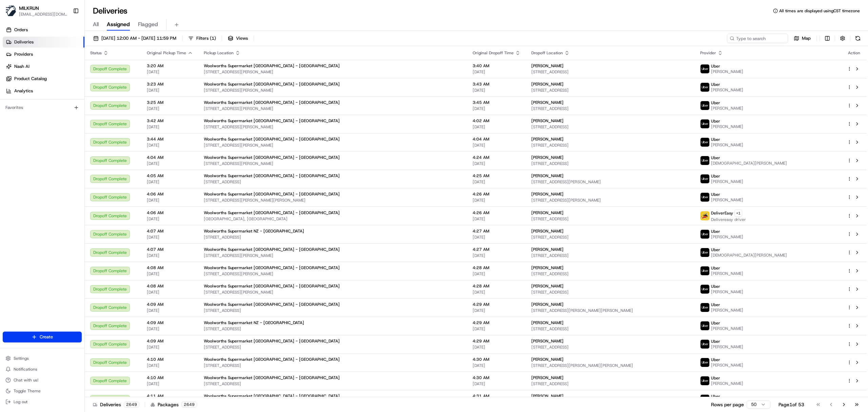 This screenshot has height=412, width=868. What do you see at coordinates (42, 369) in the screenshot?
I see `button: Notifications` at bounding box center [42, 369].